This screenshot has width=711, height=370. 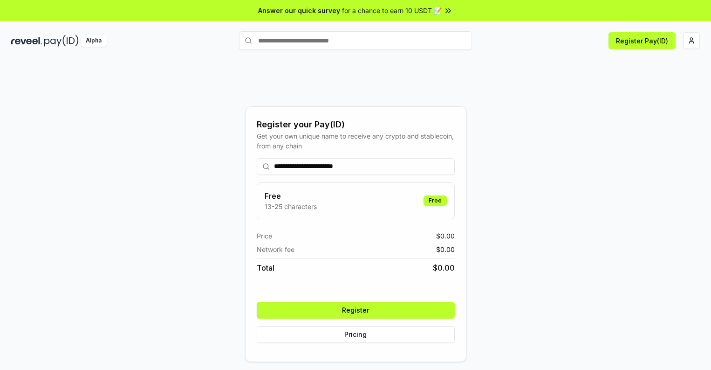 I want to click on button: Register Pay(ID), so click(x=642, y=41).